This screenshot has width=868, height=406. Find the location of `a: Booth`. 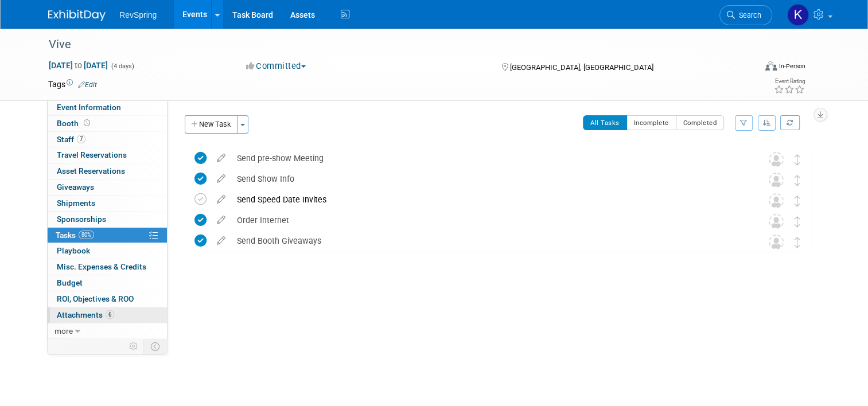

a: Booth is located at coordinates (107, 124).